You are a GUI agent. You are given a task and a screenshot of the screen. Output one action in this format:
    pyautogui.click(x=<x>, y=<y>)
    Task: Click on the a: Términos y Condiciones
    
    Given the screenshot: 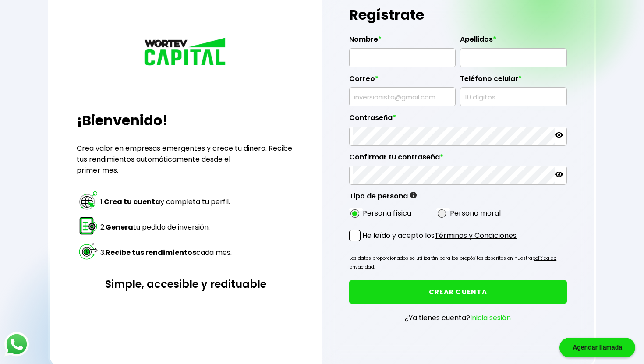 What is the action you would take?
    pyautogui.click(x=475, y=235)
    